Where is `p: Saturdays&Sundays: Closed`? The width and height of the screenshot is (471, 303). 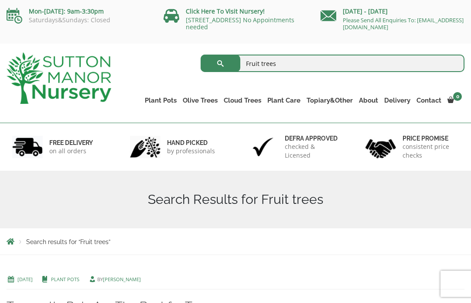 p: Saturdays&Sundays: Closed is located at coordinates (79, 20).